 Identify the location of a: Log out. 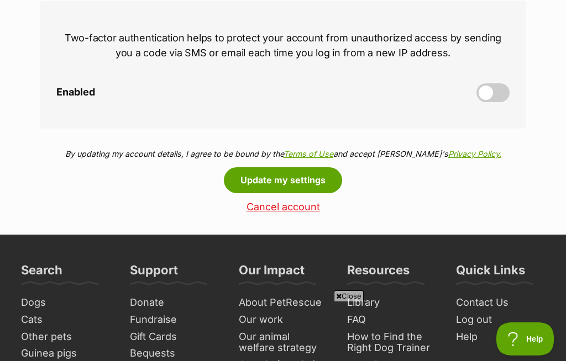
(500, 320).